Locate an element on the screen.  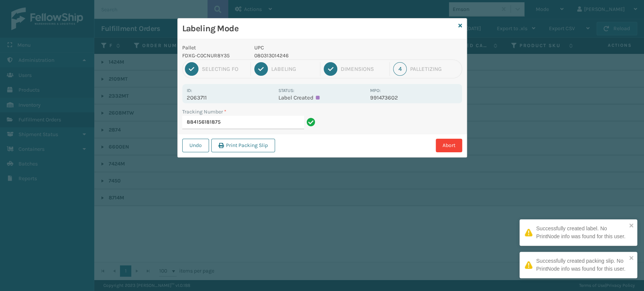
h3: Labeling Mode is located at coordinates (319, 29).